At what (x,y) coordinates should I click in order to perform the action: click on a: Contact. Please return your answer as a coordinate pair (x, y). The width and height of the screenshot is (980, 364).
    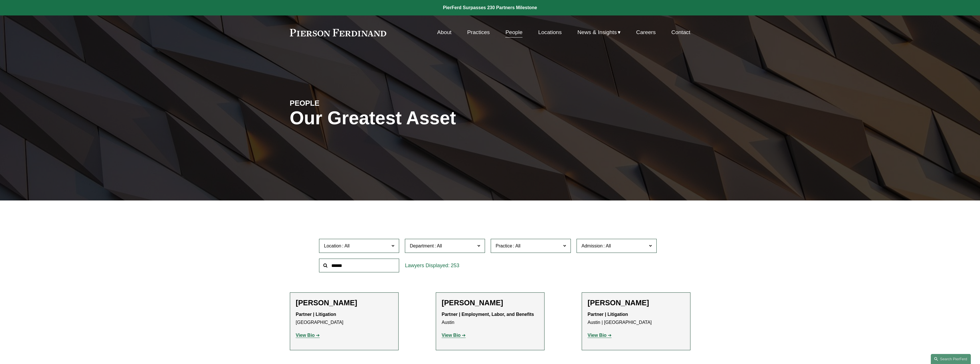
    Looking at the image, I should click on (680, 32).